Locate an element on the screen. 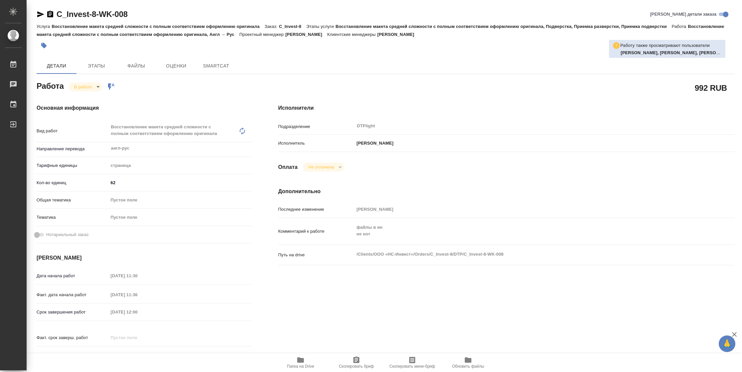 Image resolution: width=742 pixels, height=372 pixels. p: Кол-во единиц is located at coordinates (73, 183).